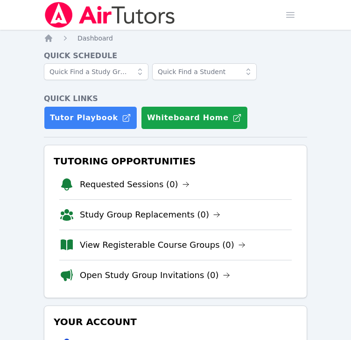  Describe the element at coordinates (150, 215) in the screenshot. I see `a: Study Group Replacements (0)` at that location.